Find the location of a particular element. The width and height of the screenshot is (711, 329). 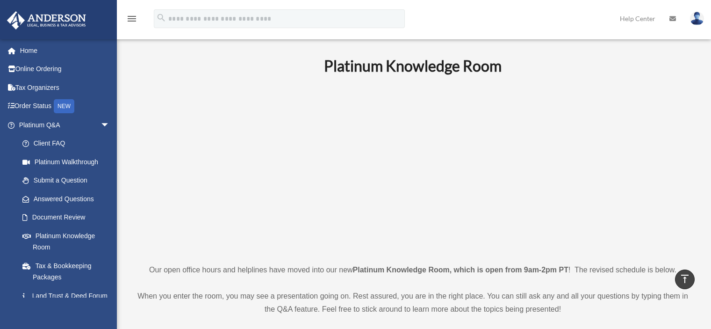

span: arrow_drop_down is located at coordinates (110, 125).